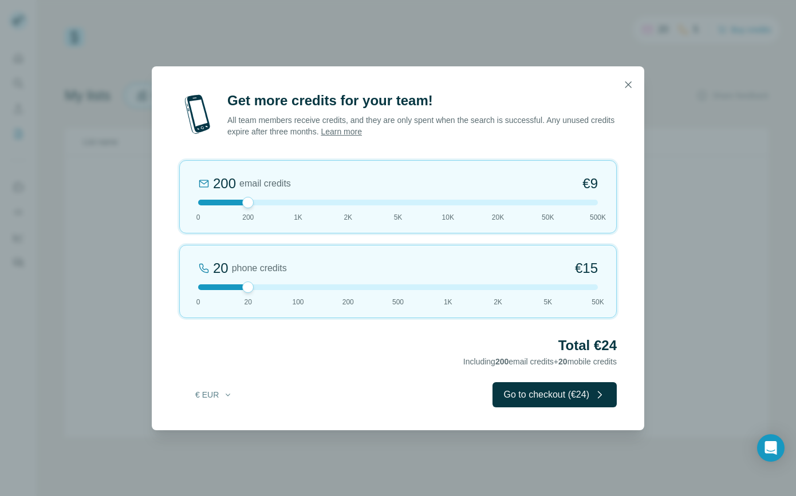 The width and height of the screenshot is (796, 496). What do you see at coordinates (198, 115) in the screenshot?
I see `img: mobile-phone` at bounding box center [198, 115].